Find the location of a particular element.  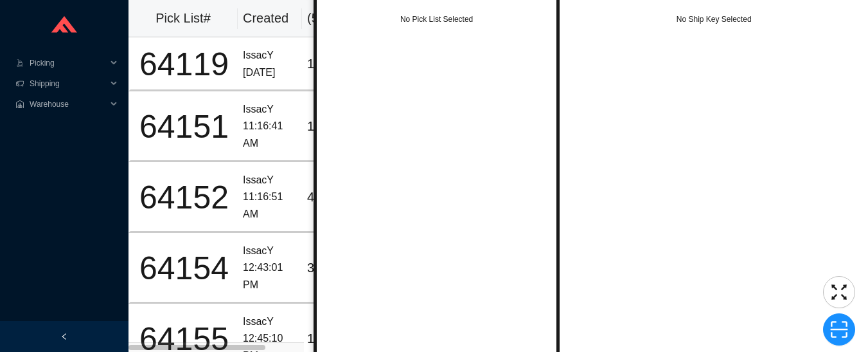

div: No Ship Key Selected is located at coordinates (714, 19).